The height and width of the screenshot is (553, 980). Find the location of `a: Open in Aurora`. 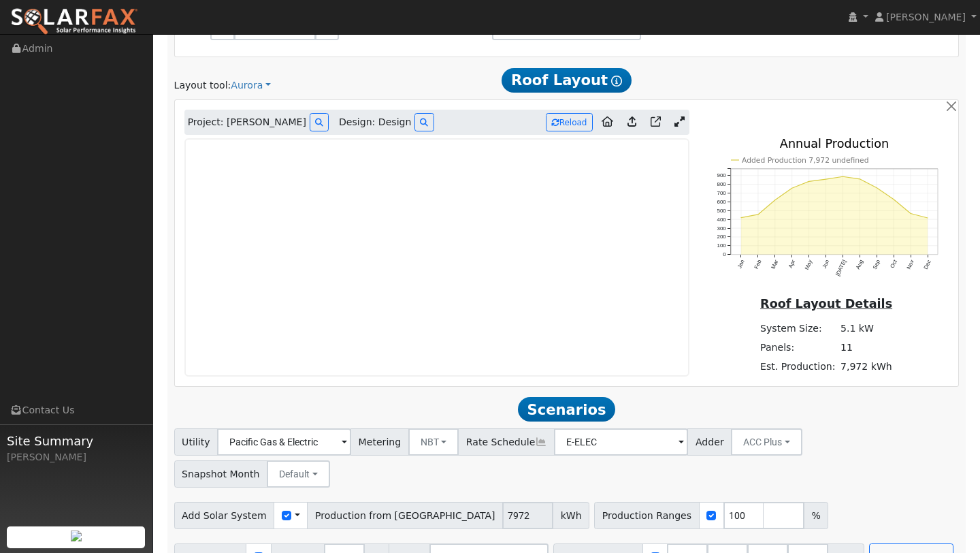

a: Open in Aurora is located at coordinates (655, 123).